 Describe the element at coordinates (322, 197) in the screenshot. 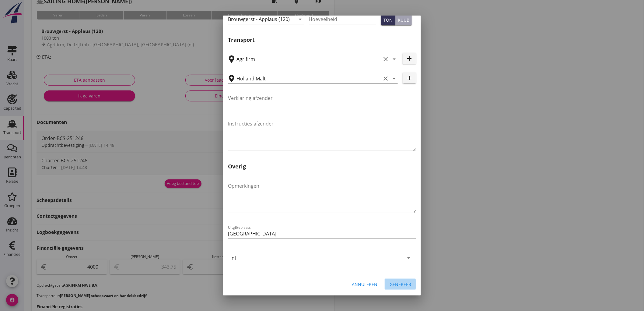

I see `textarea: Opmerkingen` at that location.